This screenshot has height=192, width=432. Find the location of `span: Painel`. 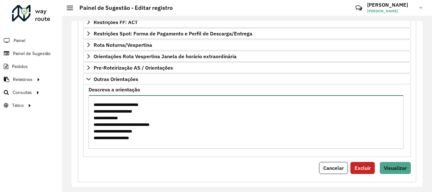

span: Painel is located at coordinates (19, 41).